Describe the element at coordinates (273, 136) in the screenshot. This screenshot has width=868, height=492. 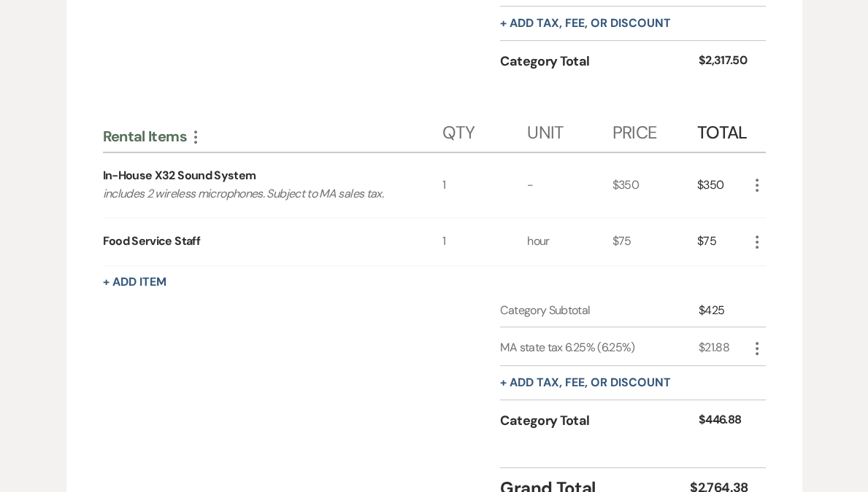
I see `div: Rental Items` at that location.